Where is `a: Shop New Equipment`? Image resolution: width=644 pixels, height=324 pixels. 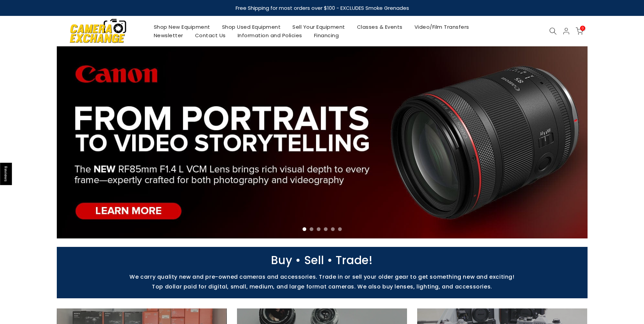
a: Shop New Equipment is located at coordinates (182, 27).